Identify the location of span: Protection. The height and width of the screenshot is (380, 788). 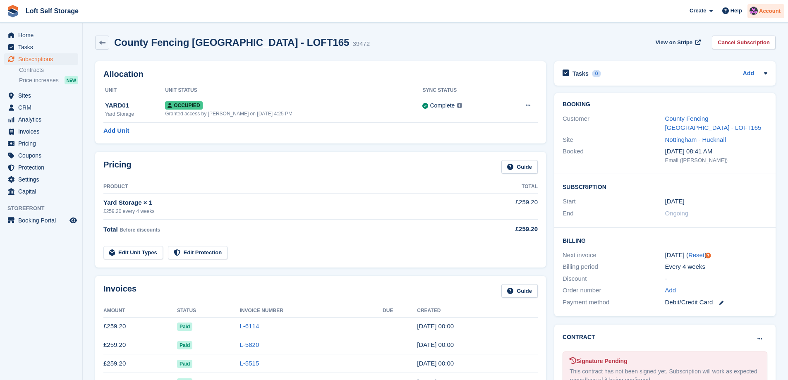
(43, 167).